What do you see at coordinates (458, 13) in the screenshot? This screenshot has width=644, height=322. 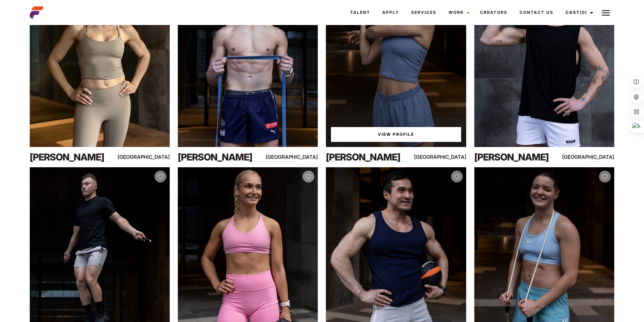 I see `a: Work` at bounding box center [458, 13].